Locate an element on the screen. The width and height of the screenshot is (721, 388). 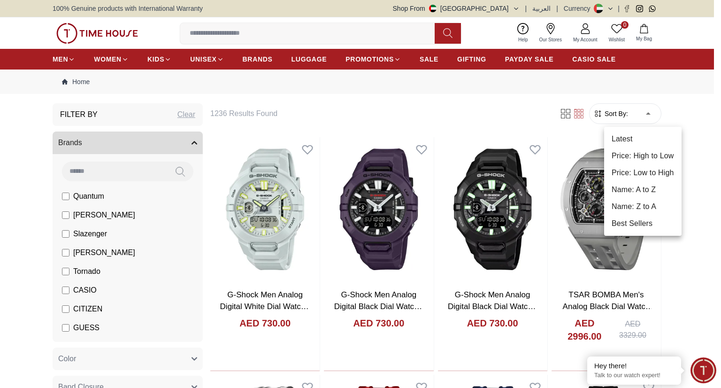
li: Latest is located at coordinates (642, 139).